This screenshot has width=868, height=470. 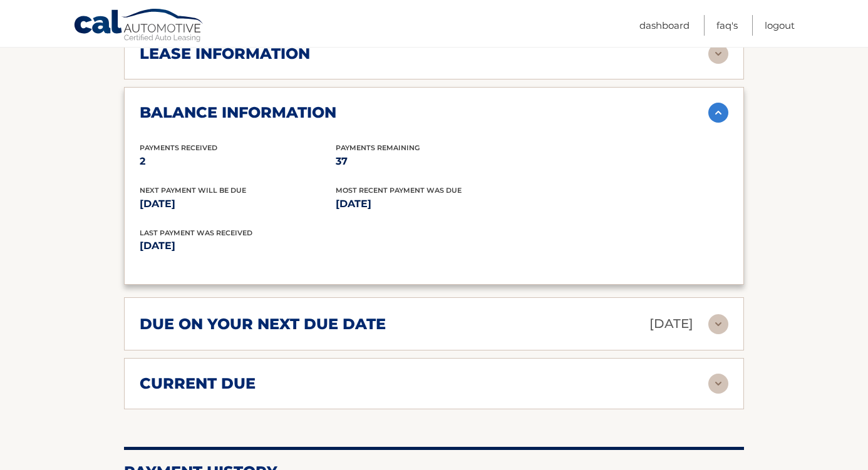 I want to click on p: 37, so click(x=433, y=161).